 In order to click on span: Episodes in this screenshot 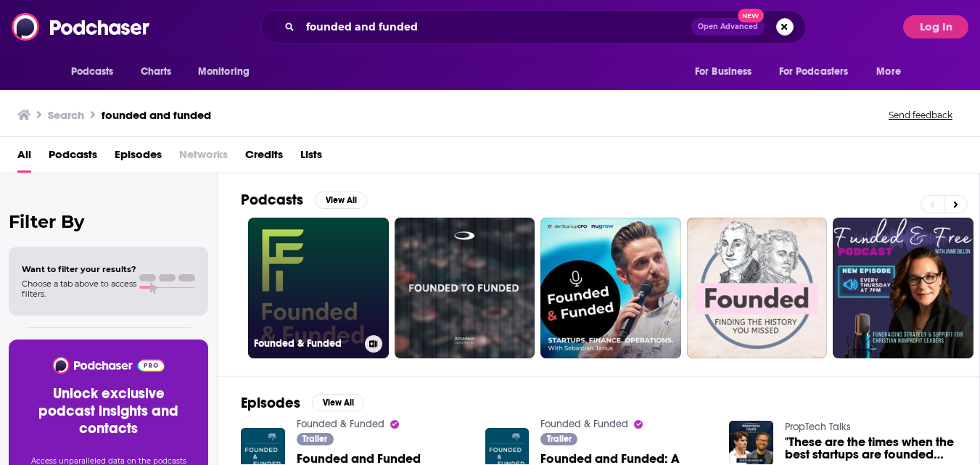, I will do `click(138, 157)`.